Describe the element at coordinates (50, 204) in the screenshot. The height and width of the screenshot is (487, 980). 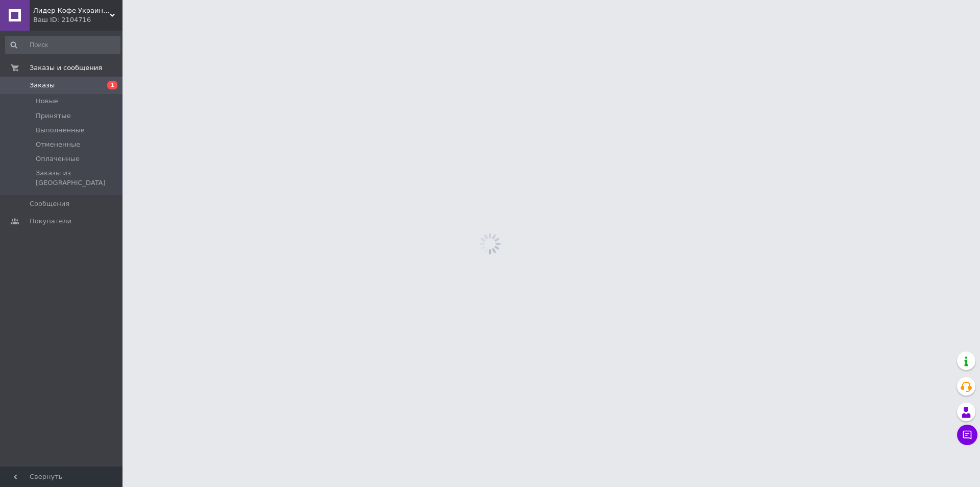
I see `span: Сообщения` at that location.